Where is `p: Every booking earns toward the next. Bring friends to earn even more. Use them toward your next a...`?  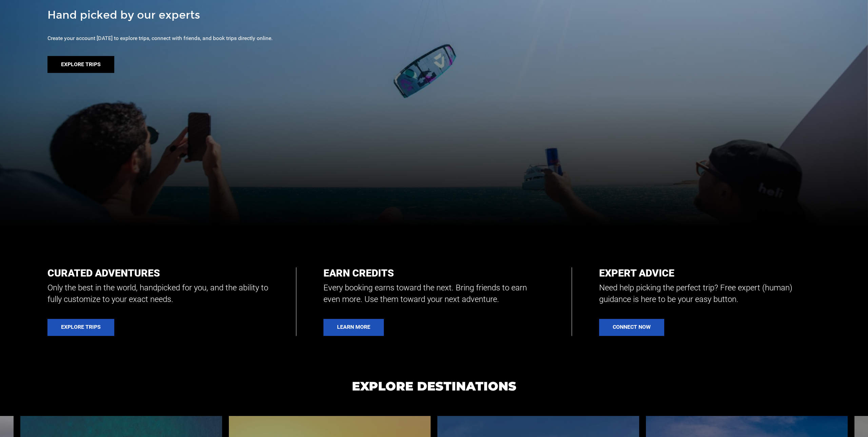
p: Every booking earns toward the next. Bring friends to earn even more. Use them toward your next a... is located at coordinates (434, 293).